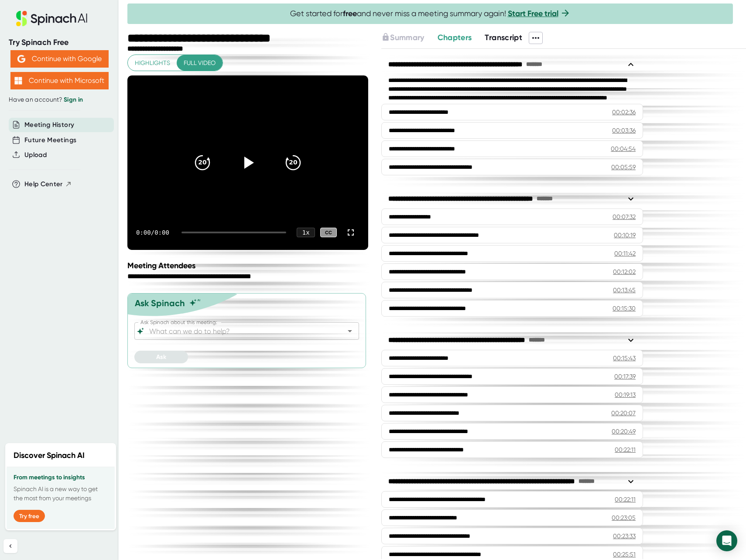 Image resolution: width=746 pixels, height=560 pixels. I want to click on span: Full video, so click(200, 63).